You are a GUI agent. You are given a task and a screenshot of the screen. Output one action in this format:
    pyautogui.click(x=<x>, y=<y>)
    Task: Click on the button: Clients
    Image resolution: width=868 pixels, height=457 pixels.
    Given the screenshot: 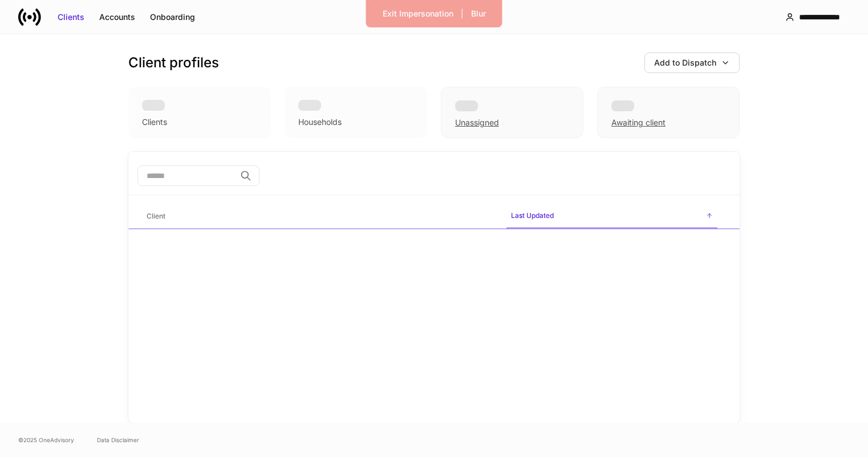 What is the action you would take?
    pyautogui.click(x=71, y=17)
    